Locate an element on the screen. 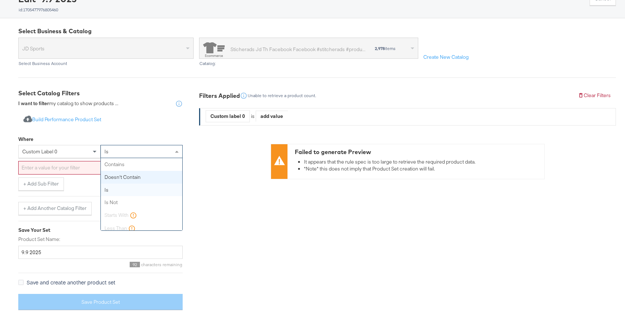  button: Build Performance Product Set is located at coordinates (62, 120).